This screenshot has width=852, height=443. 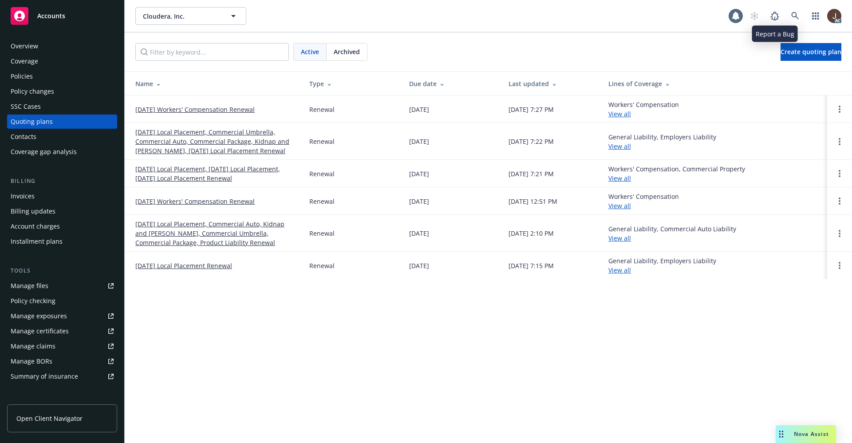 I want to click on input: Filter by keyword..., so click(x=212, y=52).